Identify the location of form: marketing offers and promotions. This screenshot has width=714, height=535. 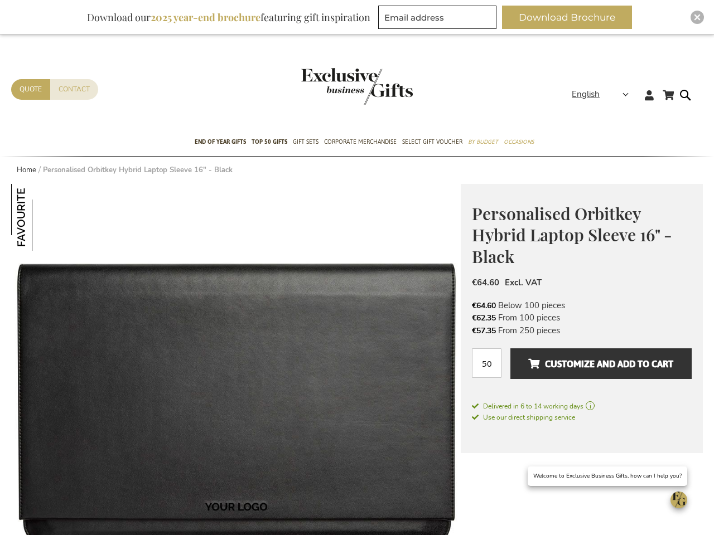
(439, 19).